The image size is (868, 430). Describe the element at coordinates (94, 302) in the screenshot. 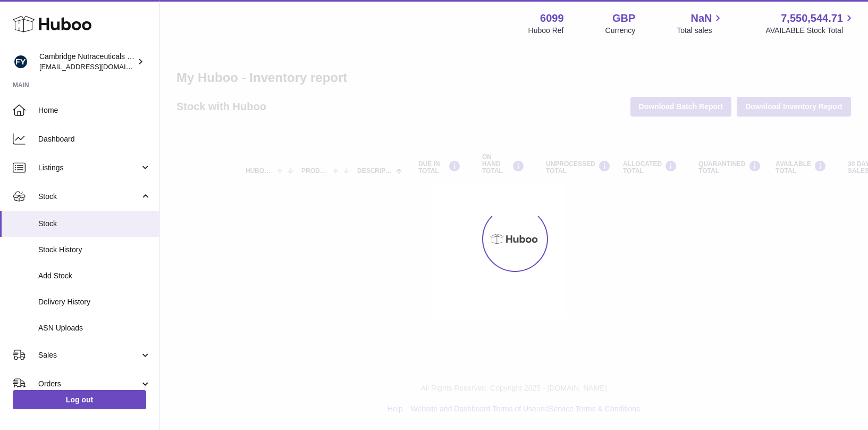

I see `span: Delivery History` at that location.